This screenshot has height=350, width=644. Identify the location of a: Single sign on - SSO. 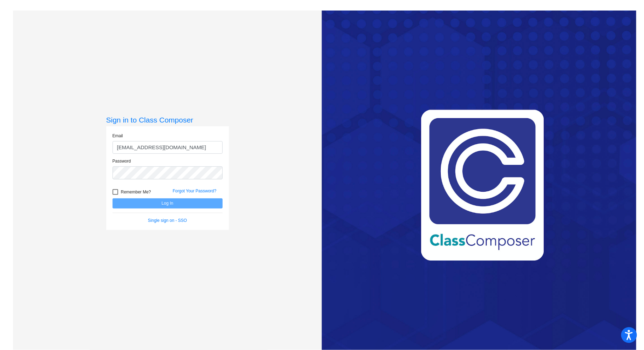
(167, 220).